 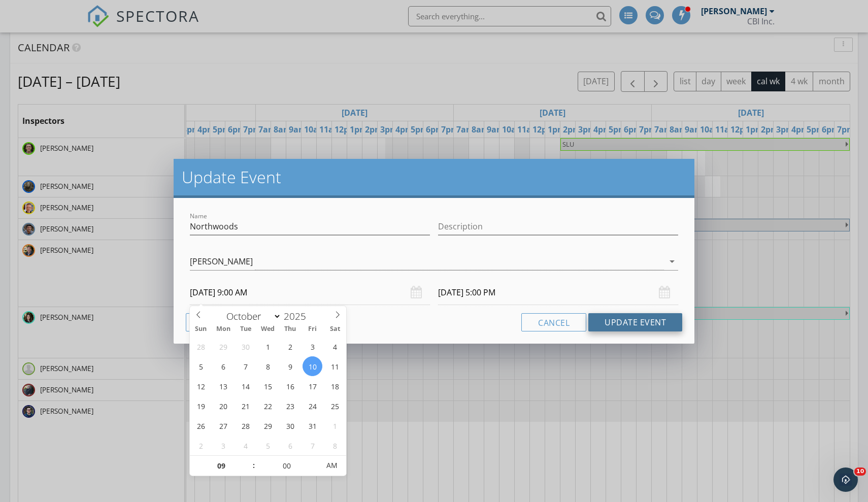 I want to click on span: Thu, so click(x=290, y=328).